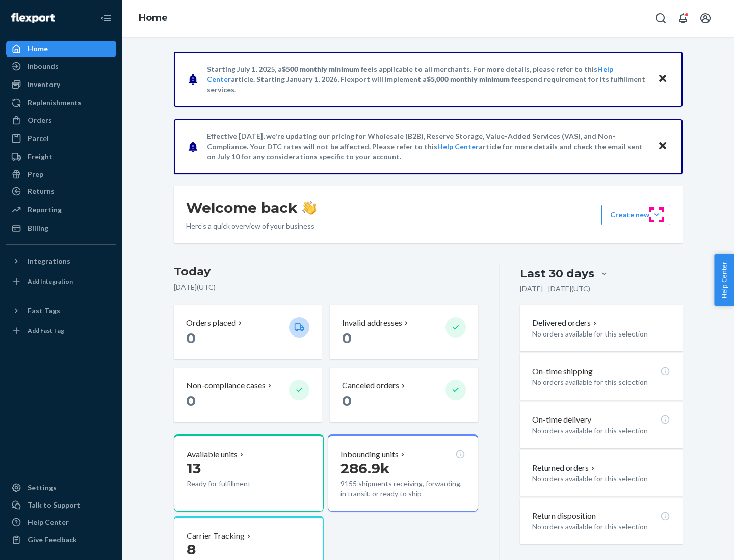 The width and height of the screenshot is (734, 560). Describe the element at coordinates (372, 323) in the screenshot. I see `p: Invalid addresses` at that location.